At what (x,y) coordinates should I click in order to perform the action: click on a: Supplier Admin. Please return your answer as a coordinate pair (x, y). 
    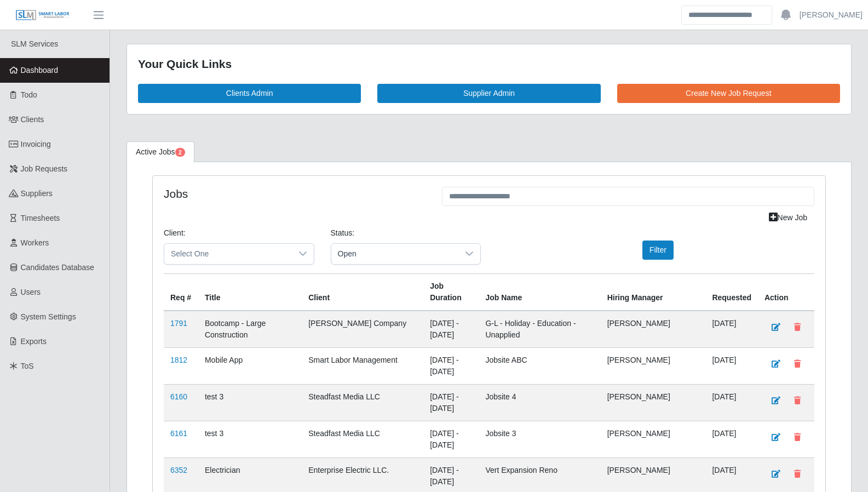
    Looking at the image, I should click on (488, 93).